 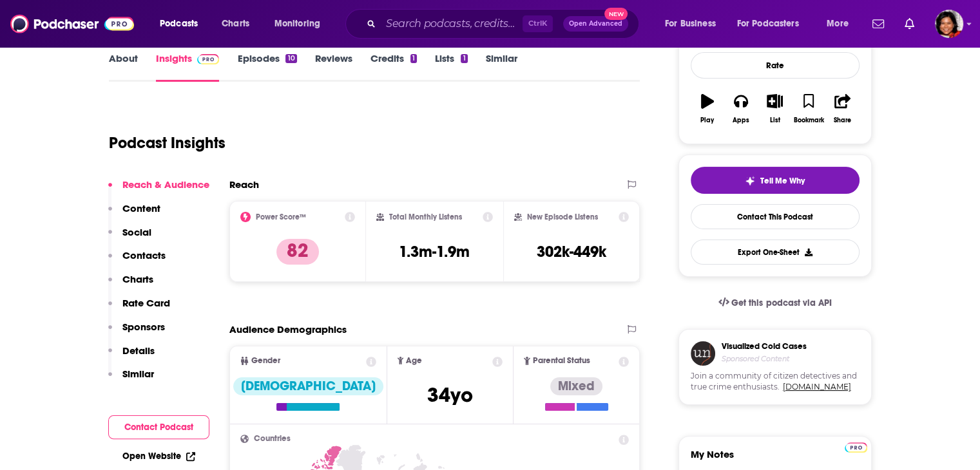 What do you see at coordinates (775, 382) in the screenshot?
I see `a: Visualized Cold CasesSponsored ContentJoin a community of citizen detectives and true crime enthu...` at bounding box center [775, 382].